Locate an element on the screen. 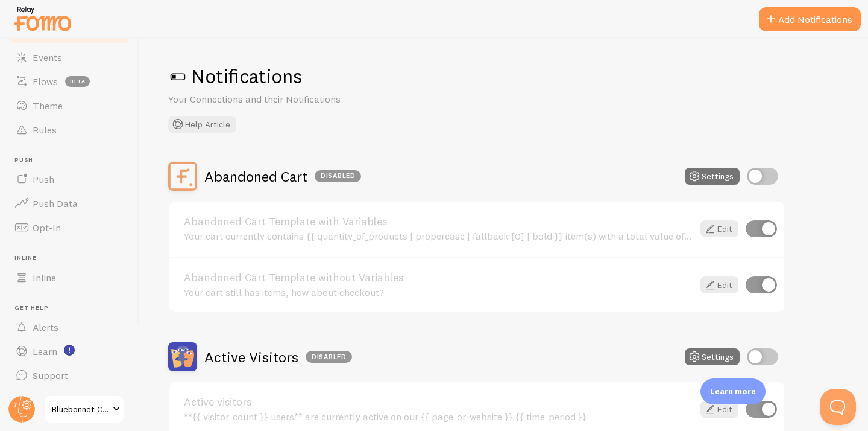  img: Active Visitors is located at coordinates (183, 357).